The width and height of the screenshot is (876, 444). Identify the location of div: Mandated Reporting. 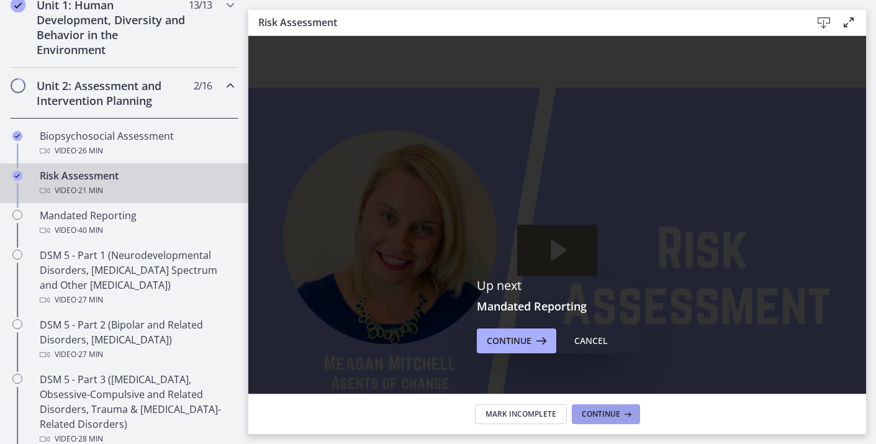
(137, 223).